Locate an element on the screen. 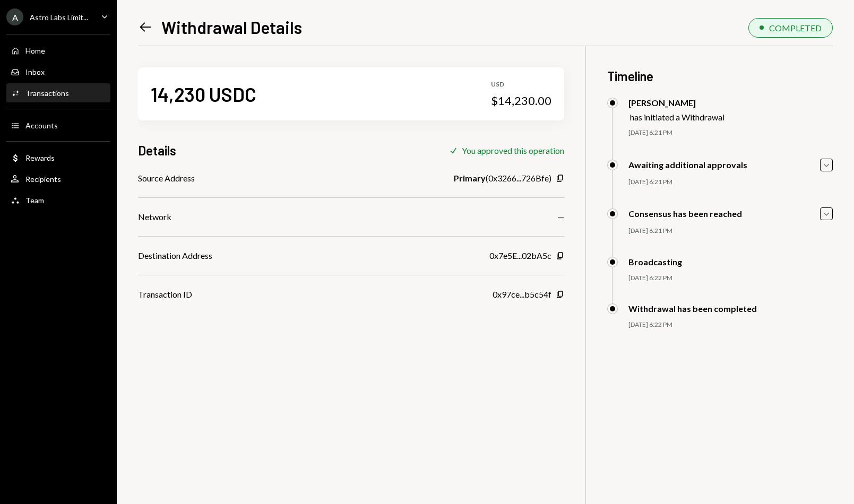  a: Home is located at coordinates (58, 51).